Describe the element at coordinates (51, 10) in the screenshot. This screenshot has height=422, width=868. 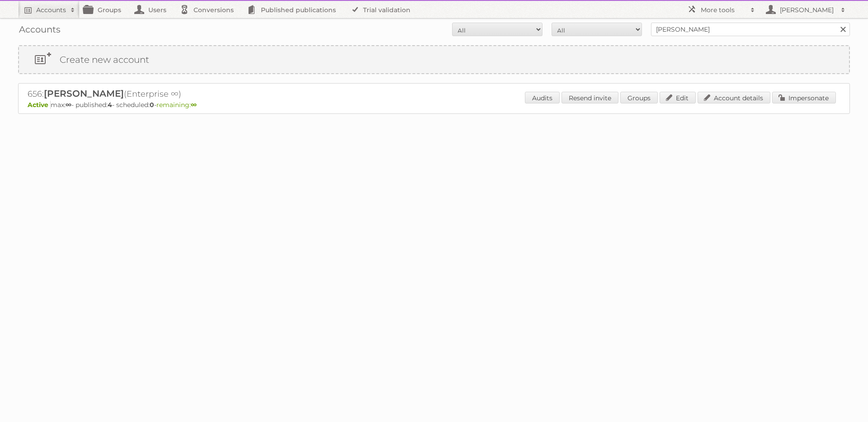
I see `h2: Accounts` at that location.